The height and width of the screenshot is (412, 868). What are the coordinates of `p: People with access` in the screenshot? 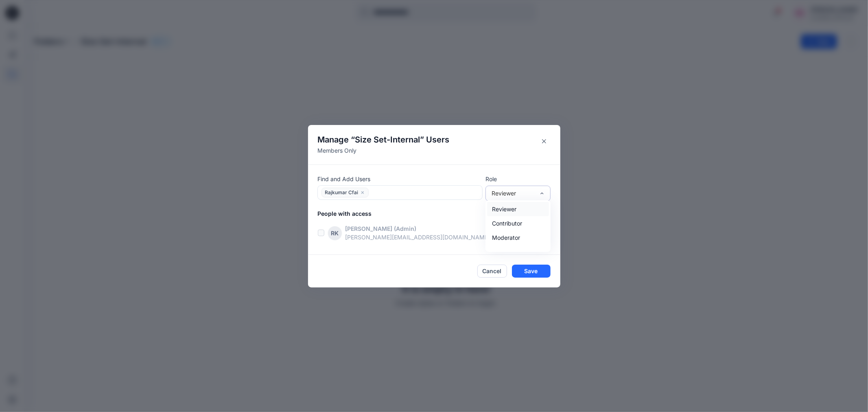 It's located at (439, 213).